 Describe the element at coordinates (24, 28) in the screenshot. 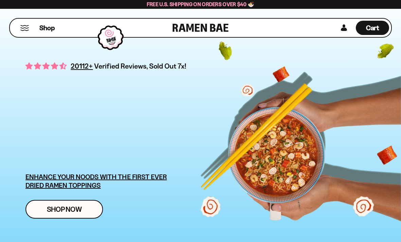

I see `button: Mobile Menu Trigger` at that location.